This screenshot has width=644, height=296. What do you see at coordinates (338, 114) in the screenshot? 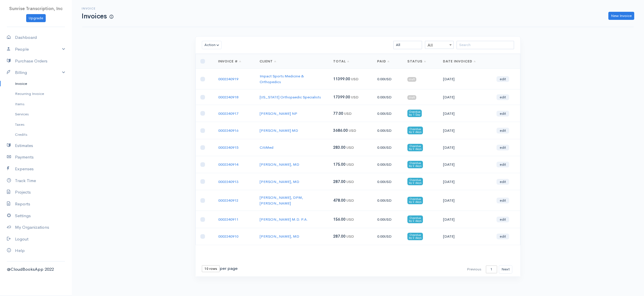
I see `span: 77.00` at bounding box center [338, 114].